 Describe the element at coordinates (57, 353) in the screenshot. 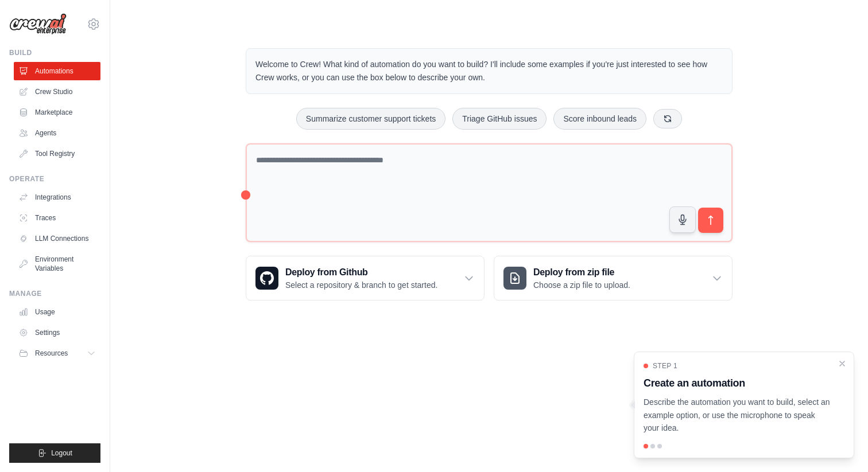

I see `button: Resources` at that location.